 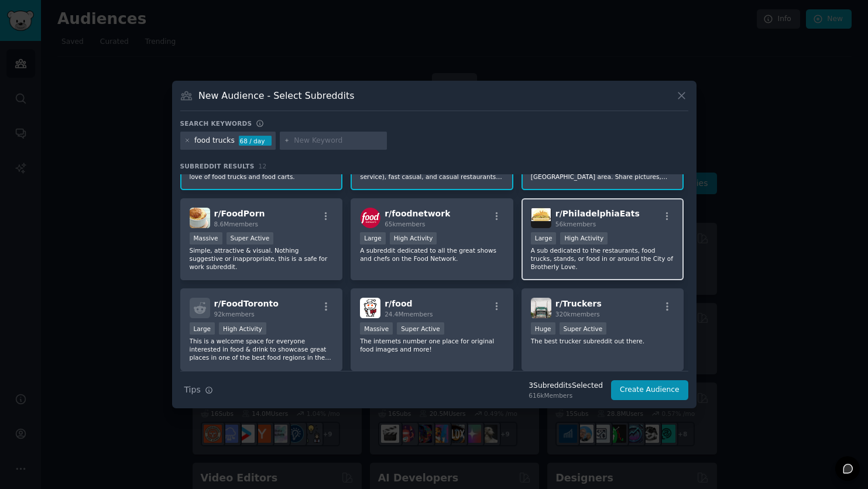 I want to click on h3: Search keywords, so click(x=216, y=123).